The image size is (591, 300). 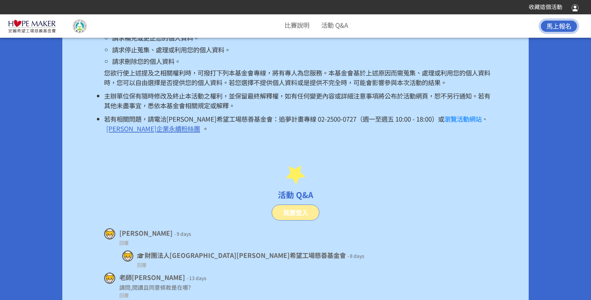 I want to click on img: 教育部國民及學前教育署, so click(x=80, y=26).